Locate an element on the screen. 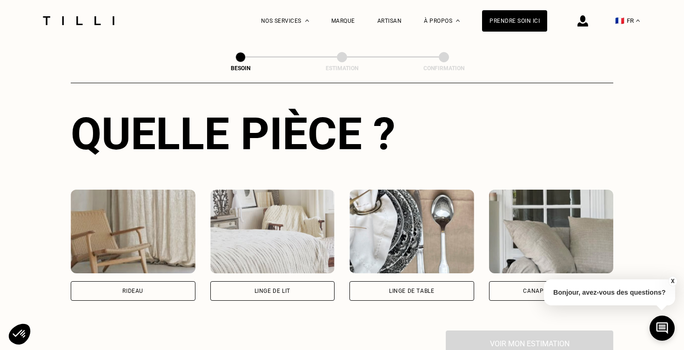  a: Prendre soin ici is located at coordinates (514, 21).